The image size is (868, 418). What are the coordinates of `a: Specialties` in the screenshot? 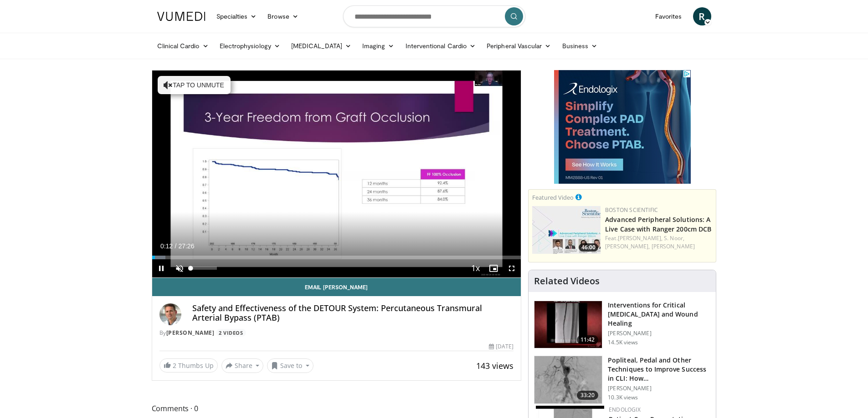 It's located at (236, 16).